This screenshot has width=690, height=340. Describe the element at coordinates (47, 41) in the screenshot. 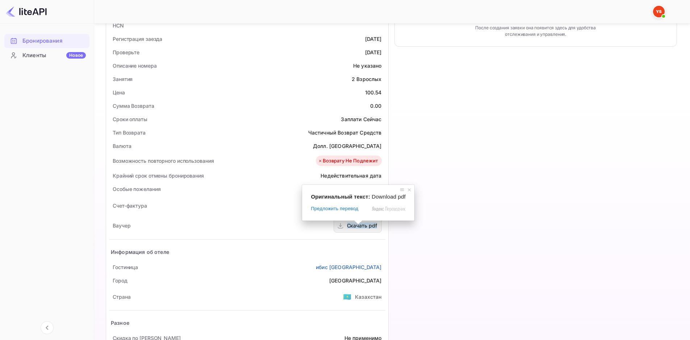

I see `a: Бронирования` at that location.